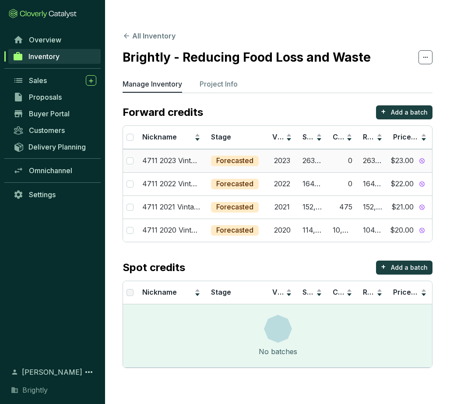  I want to click on p: 4711 2021 Vintage, so click(171, 207).